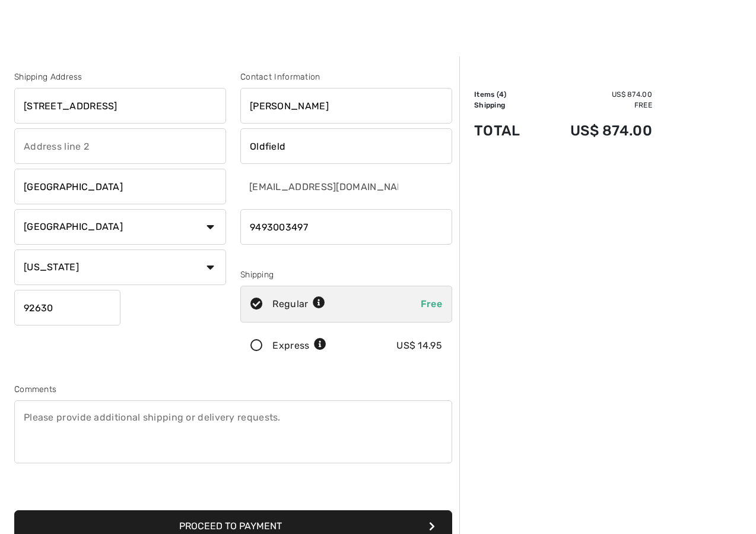 The image size is (756, 534). What do you see at coordinates (298, 304) in the screenshot?
I see `div: Regular` at bounding box center [298, 304].